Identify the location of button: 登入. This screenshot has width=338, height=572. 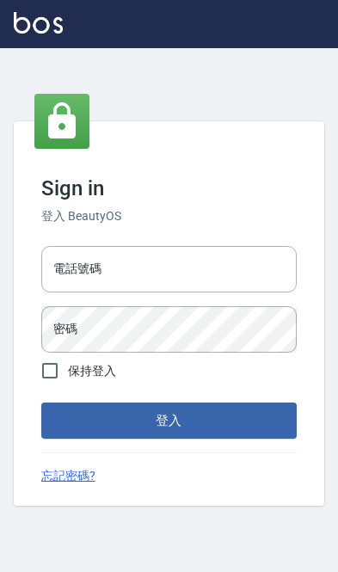
(169, 421).